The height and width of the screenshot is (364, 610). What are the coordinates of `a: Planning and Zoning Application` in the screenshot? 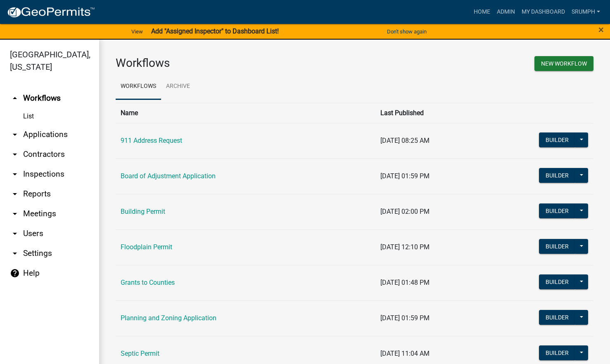 It's located at (169, 318).